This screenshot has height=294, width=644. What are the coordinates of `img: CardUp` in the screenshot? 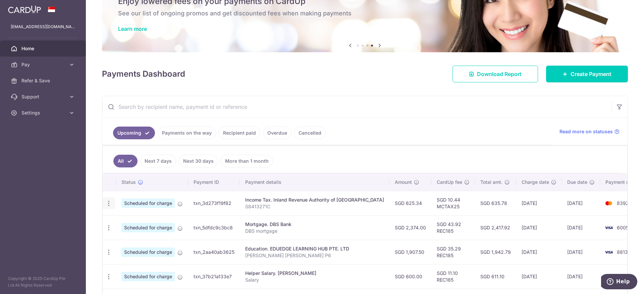 It's located at (25, 10).